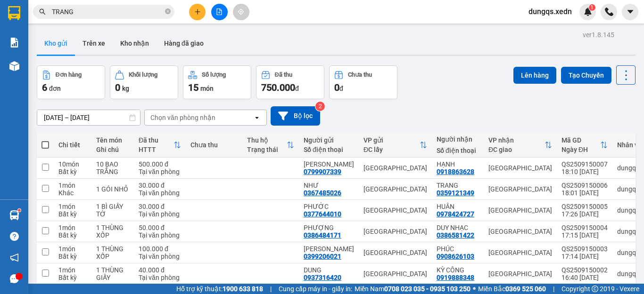 Image resolution: width=644 pixels, height=294 pixels. Describe the element at coordinates (526, 289) in the screenshot. I see `strong: 0369 525 060` at that location.